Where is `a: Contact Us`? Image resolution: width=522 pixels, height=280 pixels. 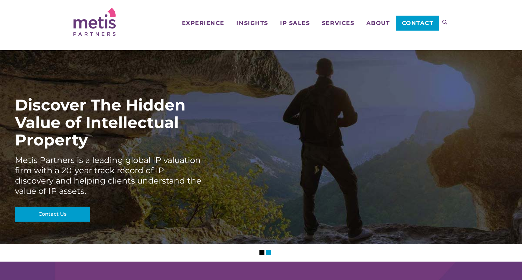 a: Contact Us is located at coordinates (52, 214).